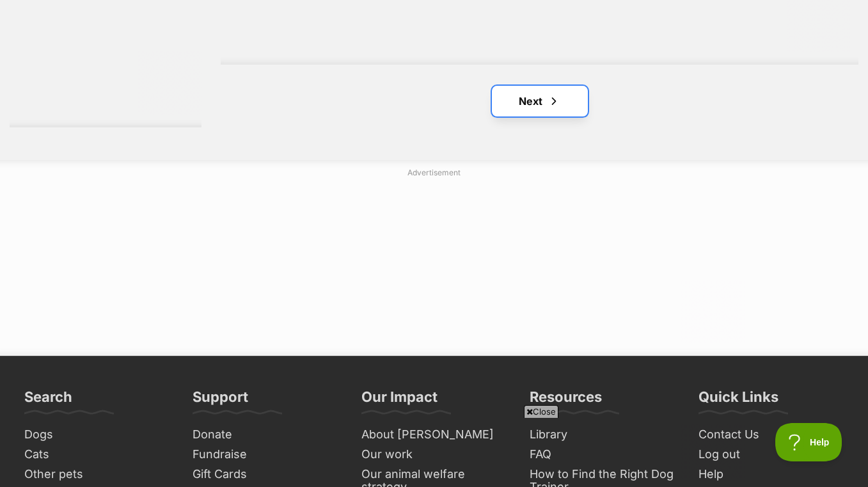 The width and height of the screenshot is (868, 487). What do you see at coordinates (220, 400) in the screenshot?
I see `h3: Support` at bounding box center [220, 400].